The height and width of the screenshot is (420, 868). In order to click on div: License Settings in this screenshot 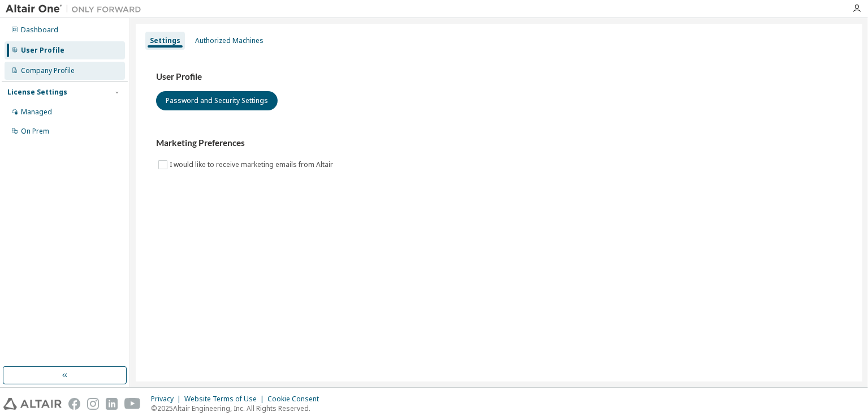, I will do `click(37, 92)`.